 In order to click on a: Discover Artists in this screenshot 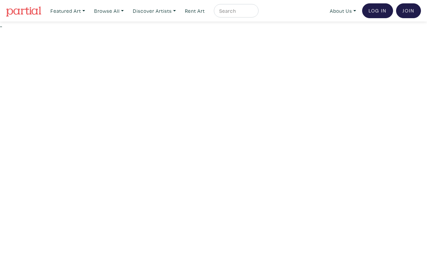, I will do `click(154, 11)`.